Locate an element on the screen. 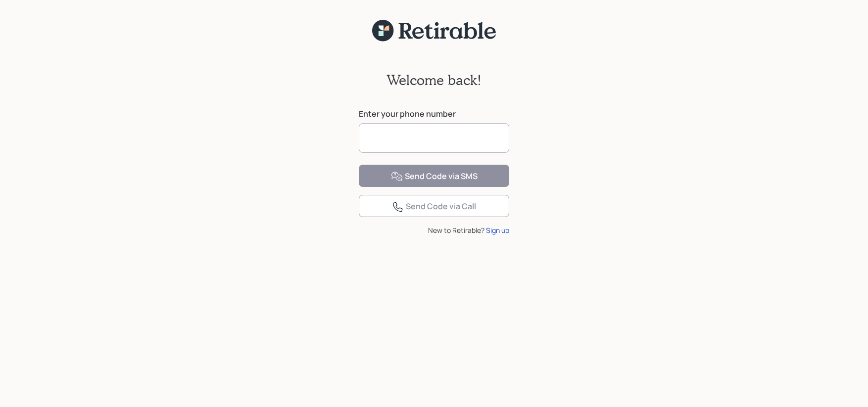  div: New to Retirable? is located at coordinates (434, 230).